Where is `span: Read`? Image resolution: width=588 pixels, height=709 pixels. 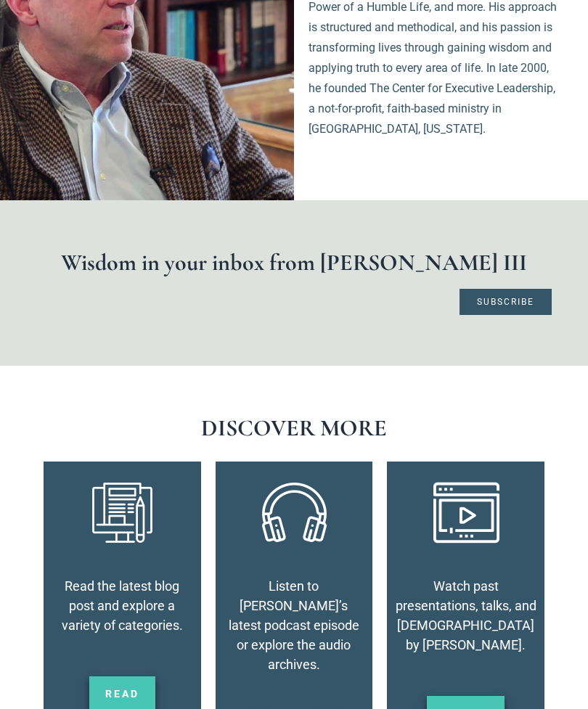 span: Read is located at coordinates (122, 695).